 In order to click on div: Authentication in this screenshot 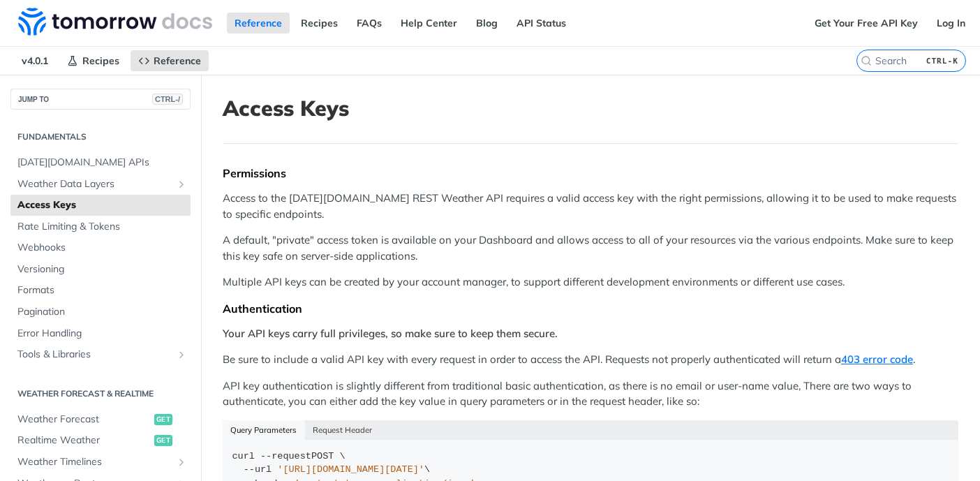, I will do `click(591, 308)`.